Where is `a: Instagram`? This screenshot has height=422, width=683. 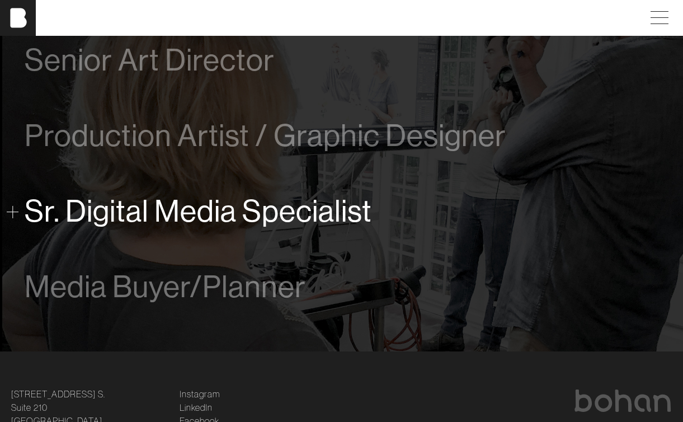 a: Instagram is located at coordinates (200, 394).